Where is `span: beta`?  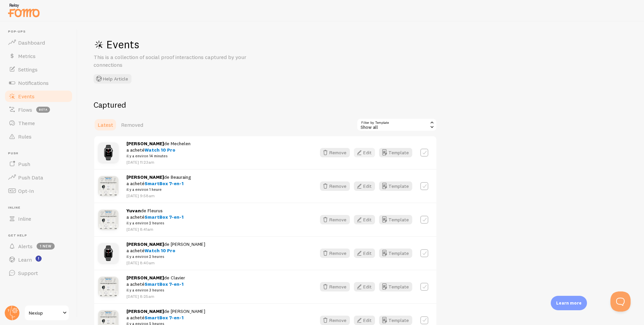 span: beta is located at coordinates (43, 110).